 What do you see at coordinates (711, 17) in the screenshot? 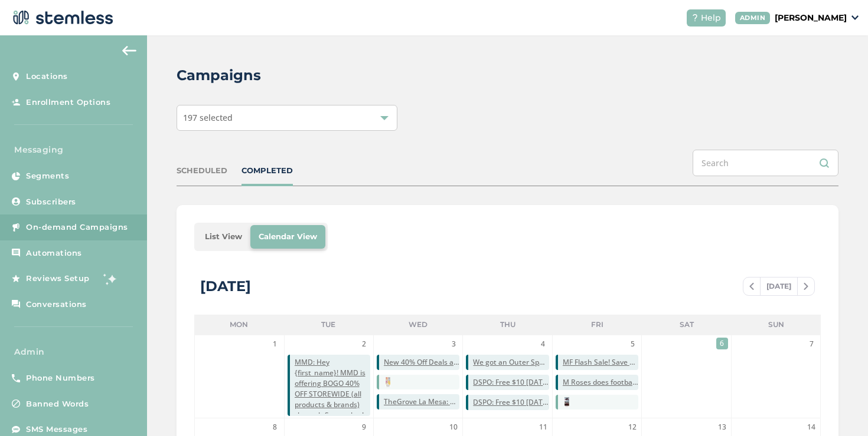
I see `span: Help` at bounding box center [711, 17].